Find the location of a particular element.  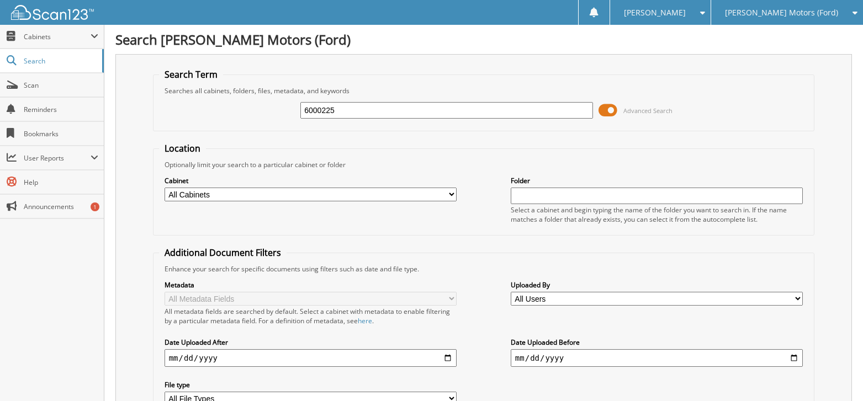

span: User Reports is located at coordinates (57, 158).